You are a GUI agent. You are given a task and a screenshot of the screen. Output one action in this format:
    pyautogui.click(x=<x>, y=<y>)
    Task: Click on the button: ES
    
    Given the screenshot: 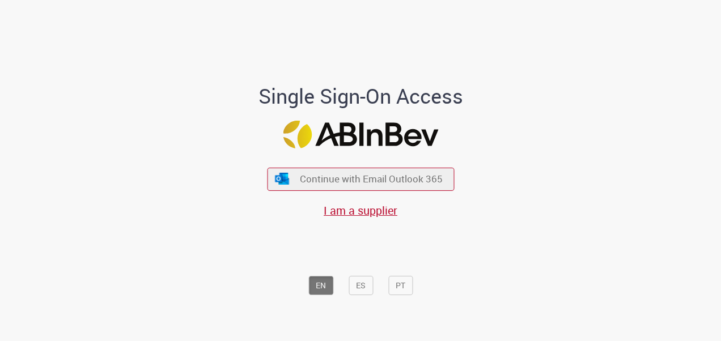 What is the action you would take?
    pyautogui.click(x=360, y=286)
    